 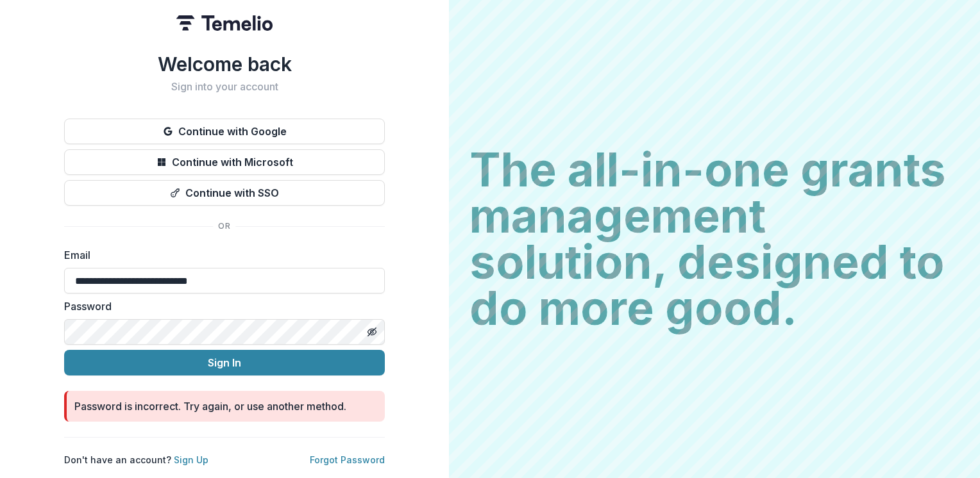 What do you see at coordinates (224, 86) in the screenshot?
I see `h2: Sign into your account` at bounding box center [224, 86].